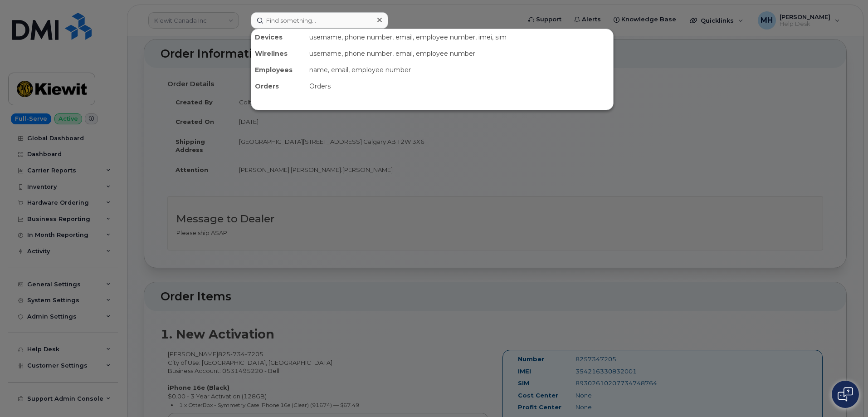 The height and width of the screenshot is (417, 868). Describe the element at coordinates (319, 21) in the screenshot. I see `input: Find something...` at that location.